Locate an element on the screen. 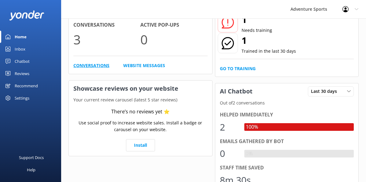 This screenshot has width=366, height=182. div: Helped immediately is located at coordinates (287, 115).